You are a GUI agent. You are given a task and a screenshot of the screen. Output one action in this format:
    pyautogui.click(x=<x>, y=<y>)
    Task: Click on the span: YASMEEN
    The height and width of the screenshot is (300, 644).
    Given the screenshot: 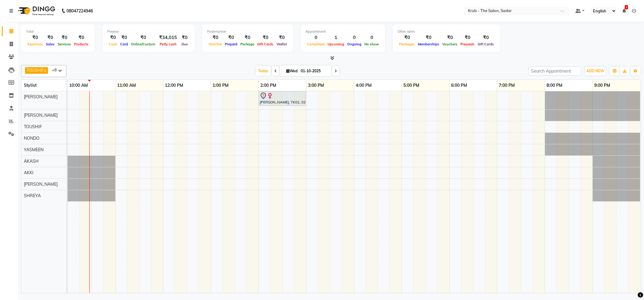 What is the action you would take?
    pyautogui.click(x=33, y=150)
    